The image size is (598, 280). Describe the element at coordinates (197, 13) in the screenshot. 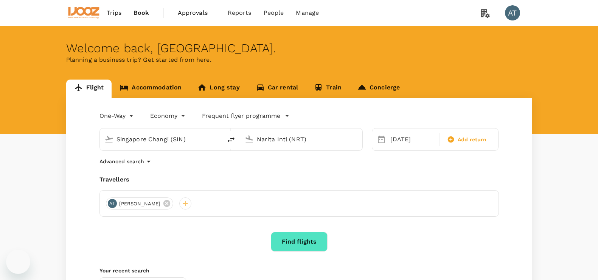

I see `span: Approvals` at that location.